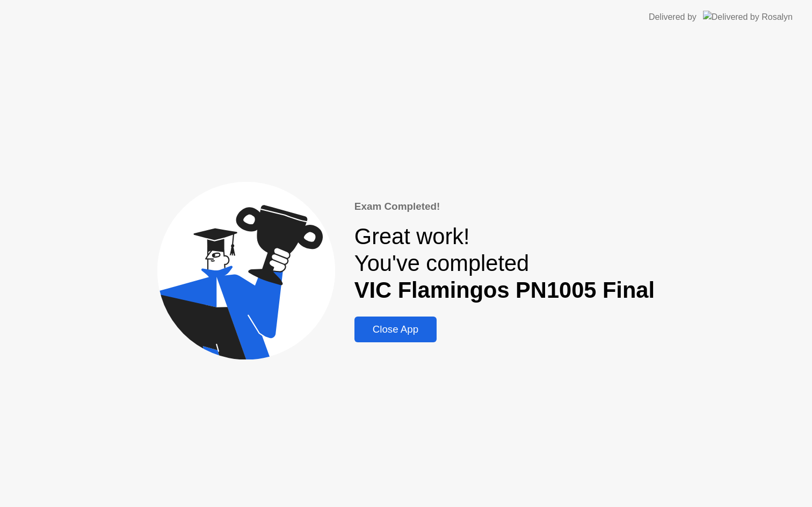  What do you see at coordinates (395, 330) in the screenshot?
I see `div: Close App` at bounding box center [395, 330].